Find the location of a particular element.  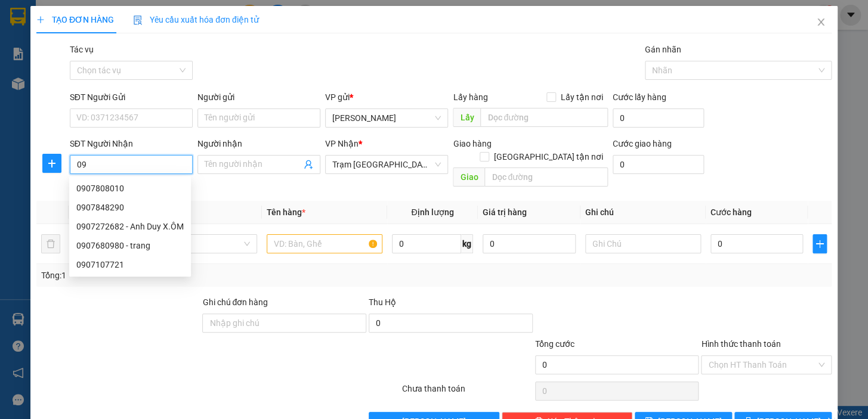

button: Close is located at coordinates (820, 22).